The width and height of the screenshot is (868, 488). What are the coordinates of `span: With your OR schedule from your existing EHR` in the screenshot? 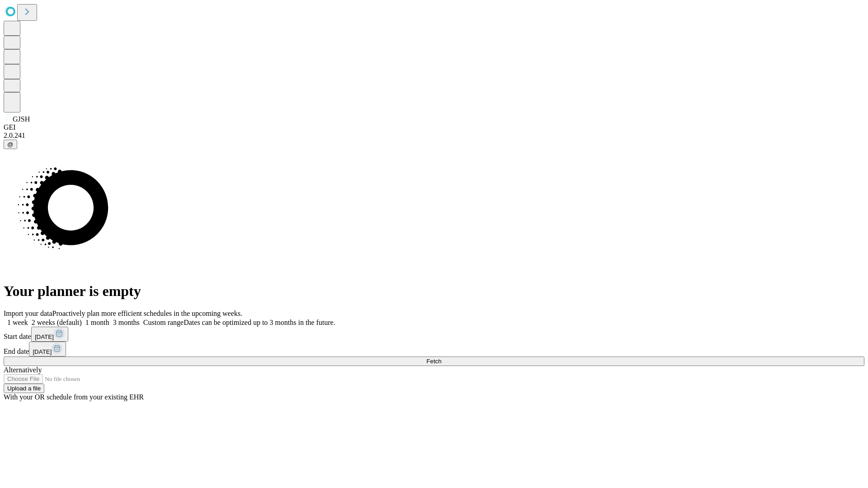 It's located at (74, 397).